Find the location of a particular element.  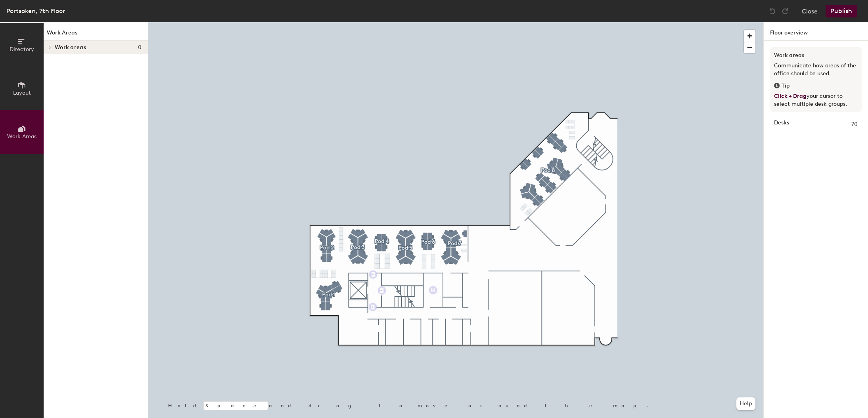

span: Click + Drag is located at coordinates (790, 96).